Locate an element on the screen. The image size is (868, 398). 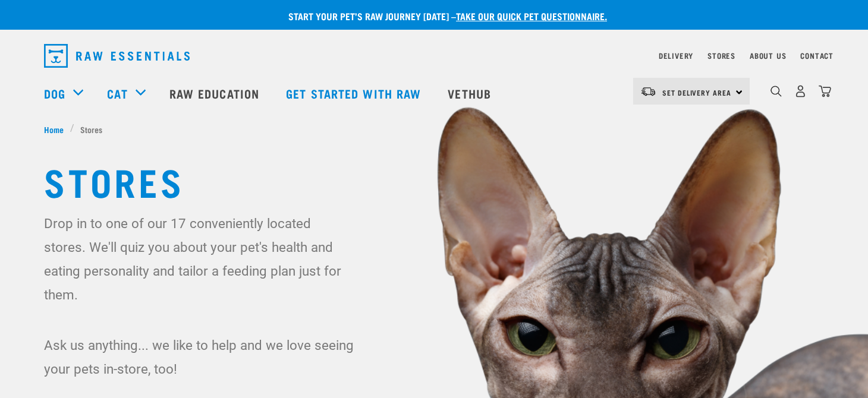
span: Set Delivery Area is located at coordinates (697, 92).